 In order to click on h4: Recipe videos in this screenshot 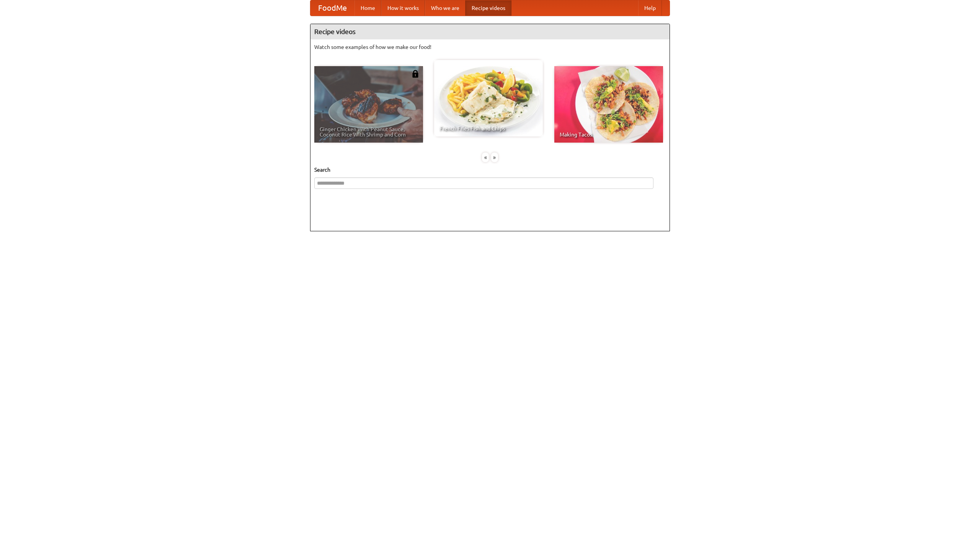, I will do `click(490, 32)`.